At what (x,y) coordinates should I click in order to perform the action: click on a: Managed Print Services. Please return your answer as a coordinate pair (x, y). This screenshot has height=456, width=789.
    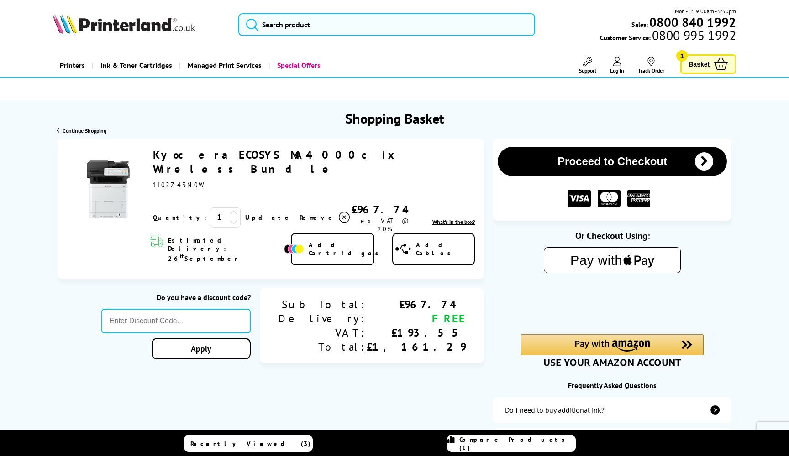
    Looking at the image, I should click on (224, 65).